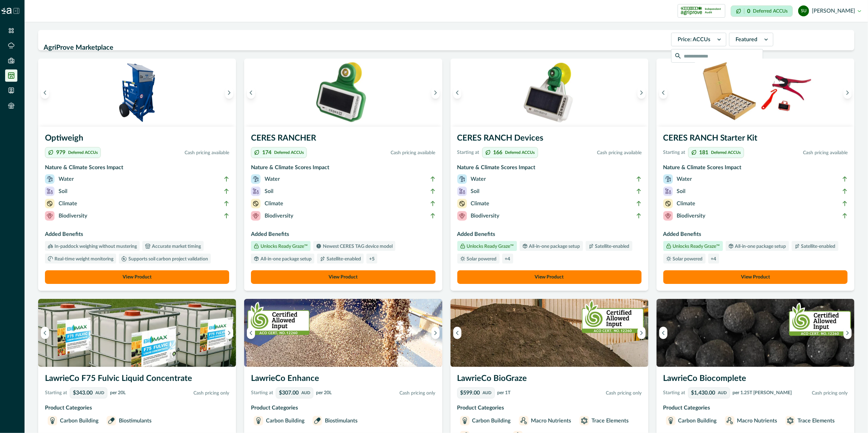 The height and width of the screenshot is (433, 868). Describe the element at coordinates (83, 393) in the screenshot. I see `p: $343.00` at that location.